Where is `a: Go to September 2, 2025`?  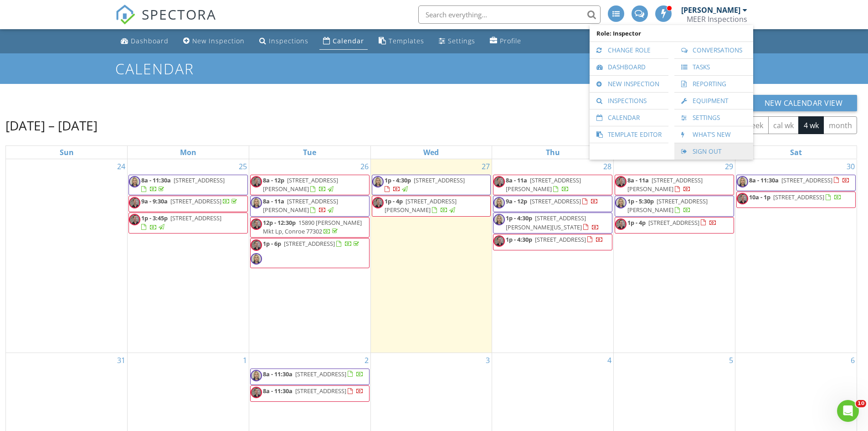
a: Go to September 2, 2025 is located at coordinates (366, 360).